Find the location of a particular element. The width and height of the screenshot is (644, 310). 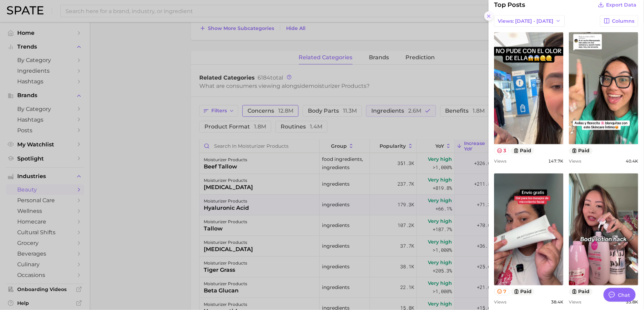

span: 147.7k is located at coordinates (556, 161).